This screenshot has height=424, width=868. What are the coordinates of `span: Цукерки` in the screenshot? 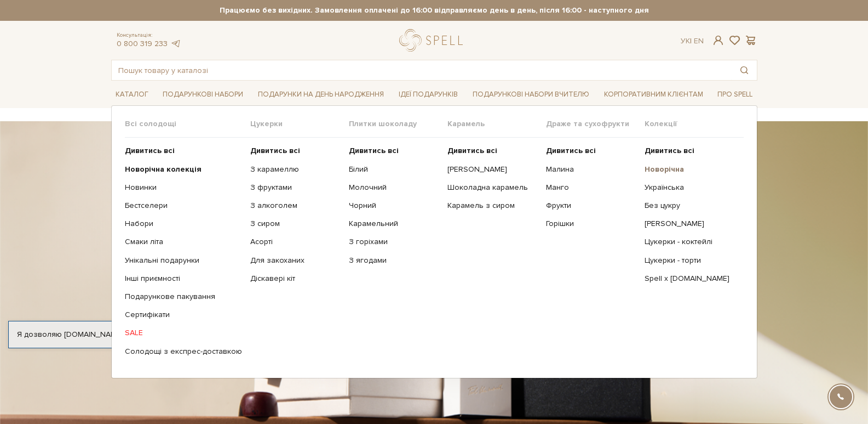 It's located at (300, 124).